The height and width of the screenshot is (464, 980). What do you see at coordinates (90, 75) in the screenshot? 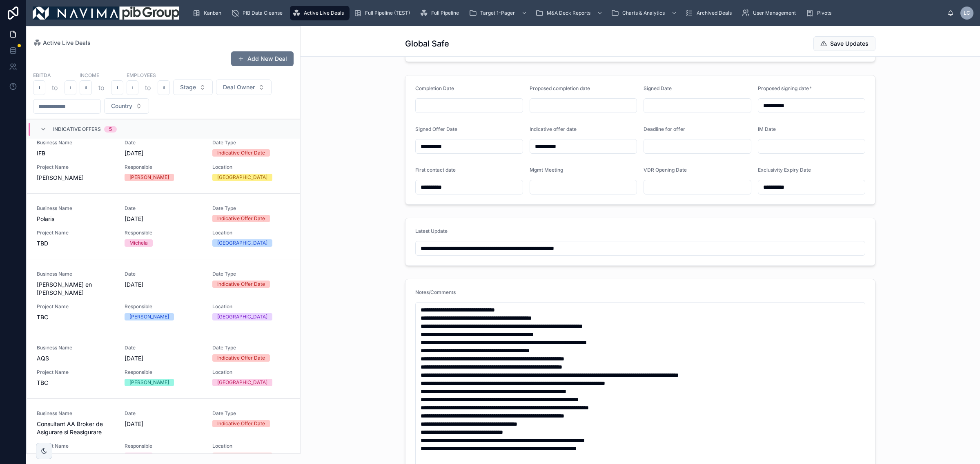
I see `label: Income` at bounding box center [90, 75].